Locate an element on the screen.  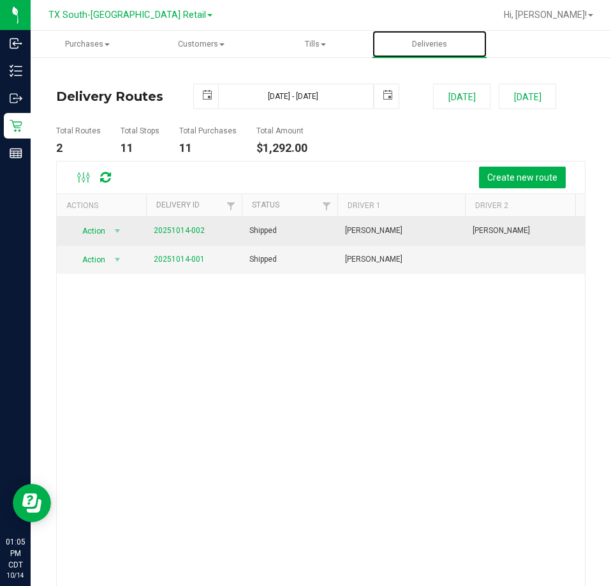
th: Driver 2 is located at coordinates (529, 205).